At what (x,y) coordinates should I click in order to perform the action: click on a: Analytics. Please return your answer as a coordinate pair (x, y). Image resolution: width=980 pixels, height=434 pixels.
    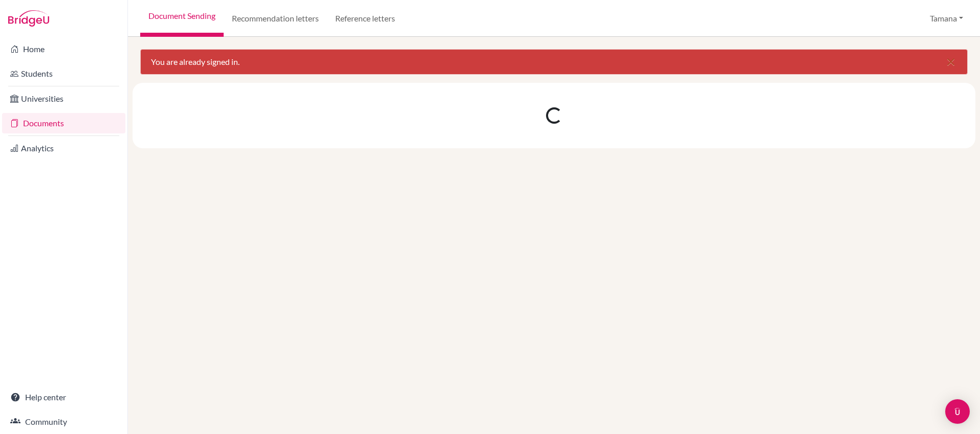
    Looking at the image, I should click on (64, 148).